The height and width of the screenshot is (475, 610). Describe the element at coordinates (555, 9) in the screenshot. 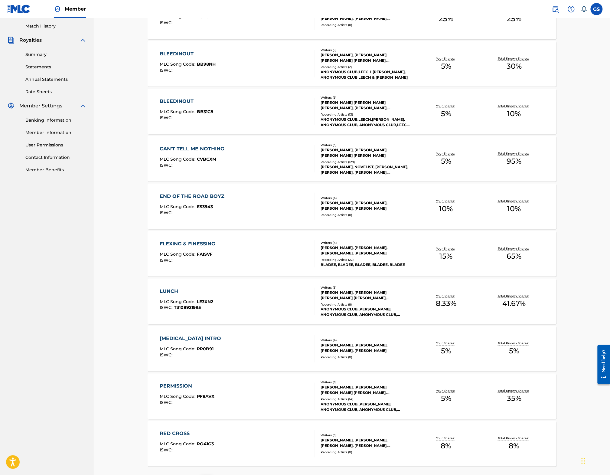

I see `img: search` at that location.